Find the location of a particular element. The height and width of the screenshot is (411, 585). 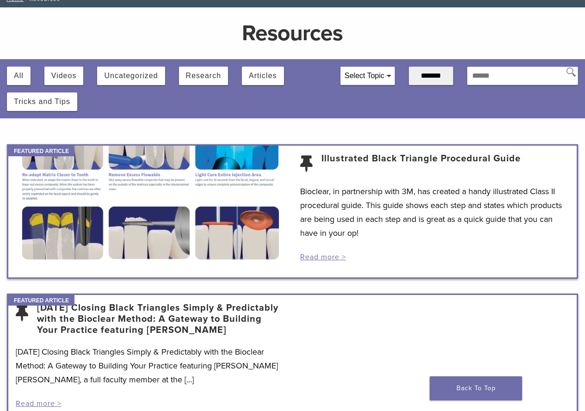

button: Videos is located at coordinates (64, 76).